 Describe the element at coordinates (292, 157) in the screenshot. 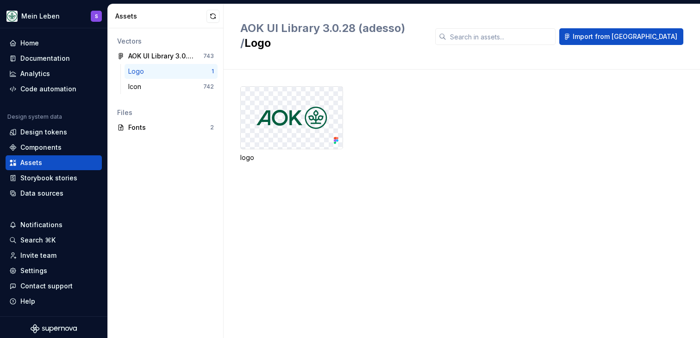

I see `div: logo` at that location.